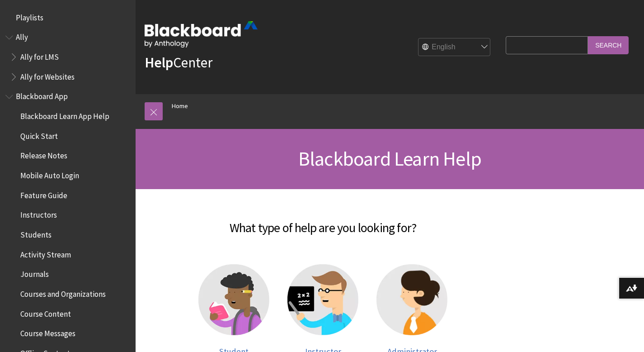 Image resolution: width=644 pixels, height=352 pixels. What do you see at coordinates (39, 134) in the screenshot?
I see `span: Quick Start` at bounding box center [39, 134].